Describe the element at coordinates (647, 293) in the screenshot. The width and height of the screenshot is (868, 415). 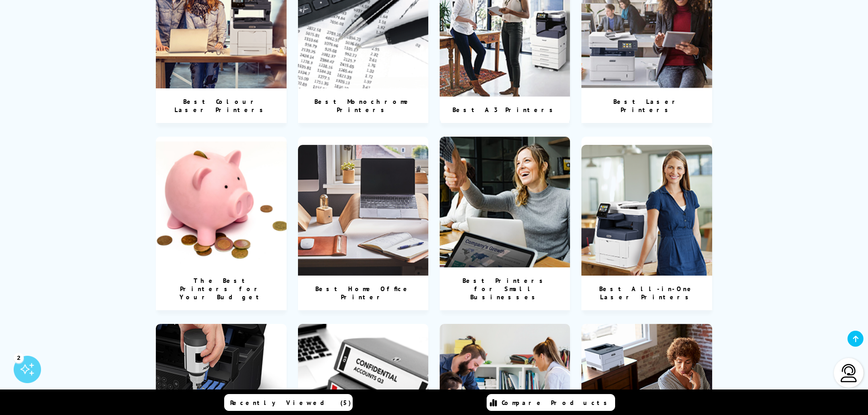
I see `div: Best All-in-One Laser Printers` at that location.